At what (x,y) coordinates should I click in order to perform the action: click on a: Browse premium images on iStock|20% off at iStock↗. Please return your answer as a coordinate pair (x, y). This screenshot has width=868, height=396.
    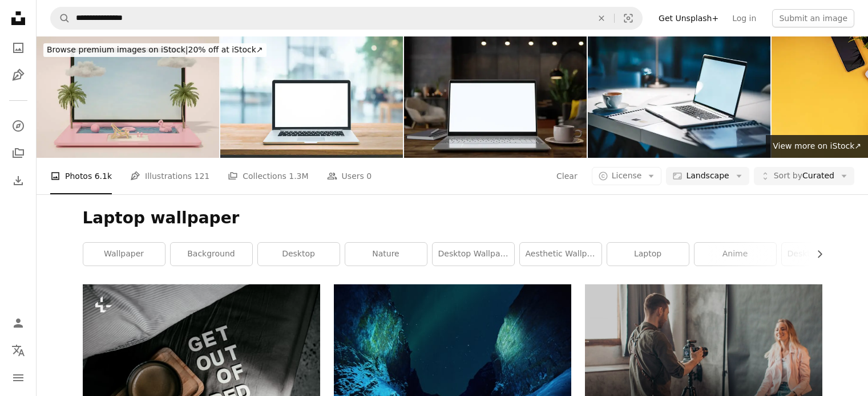
    Looking at the image, I should click on (154, 50).